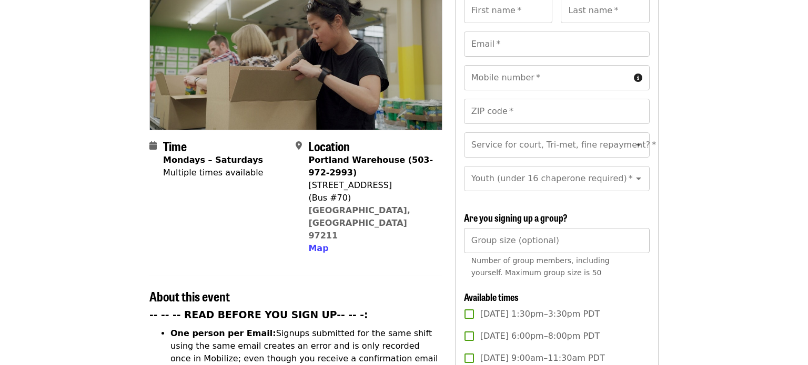 The width and height of the screenshot is (808, 365). I want to click on div: (Bus #70), so click(371, 198).